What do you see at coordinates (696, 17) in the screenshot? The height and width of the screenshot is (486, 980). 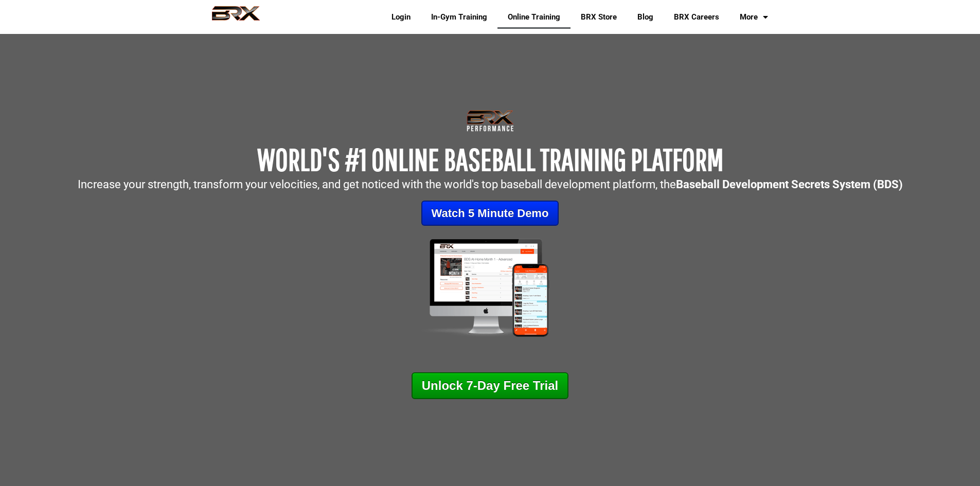 I see `a: BRX Careers` at bounding box center [696, 17].